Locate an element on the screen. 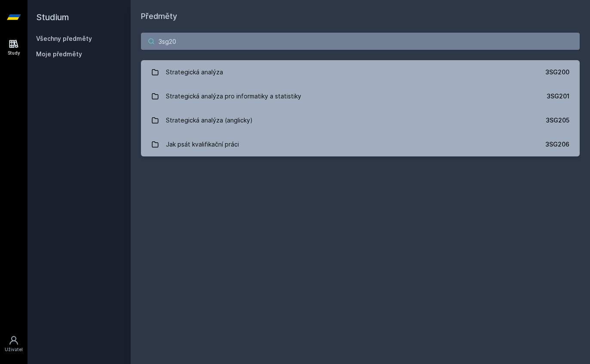  div: Study is located at coordinates (14, 53).